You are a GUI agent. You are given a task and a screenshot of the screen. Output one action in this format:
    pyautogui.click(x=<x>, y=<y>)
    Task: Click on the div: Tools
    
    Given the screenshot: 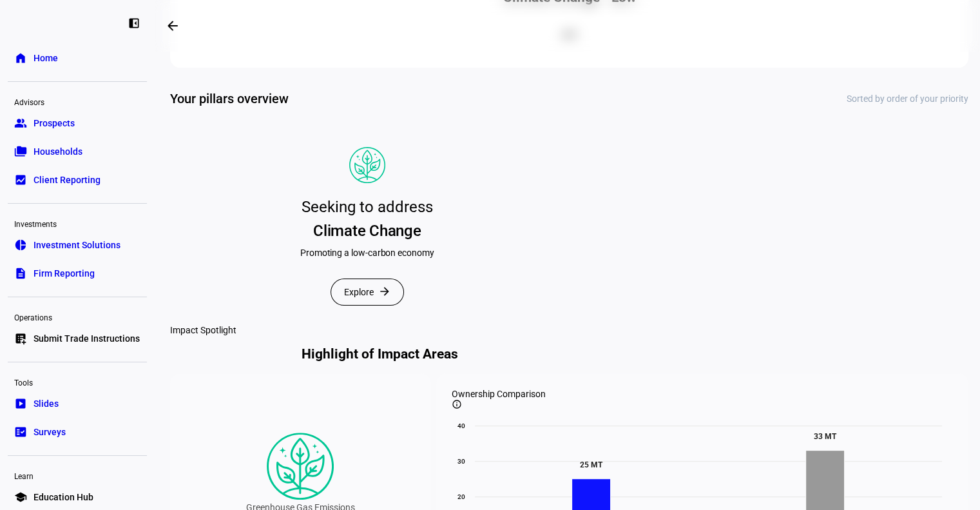 What is the action you would take?
    pyautogui.click(x=77, y=382)
    